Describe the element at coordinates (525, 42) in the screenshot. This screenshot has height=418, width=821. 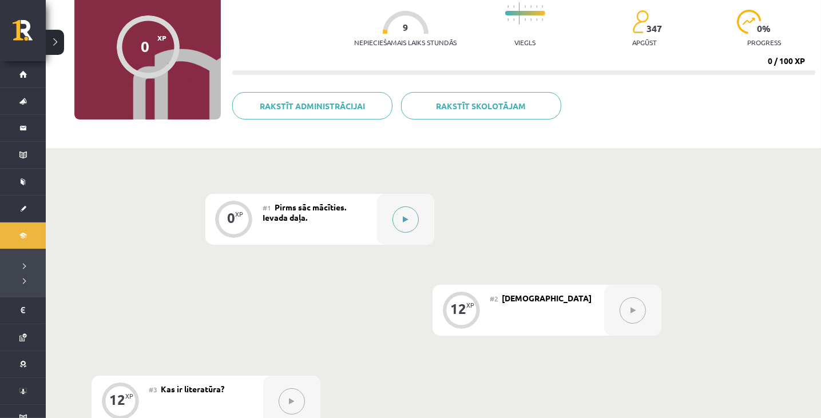
I see `p: Viegls` at that location.